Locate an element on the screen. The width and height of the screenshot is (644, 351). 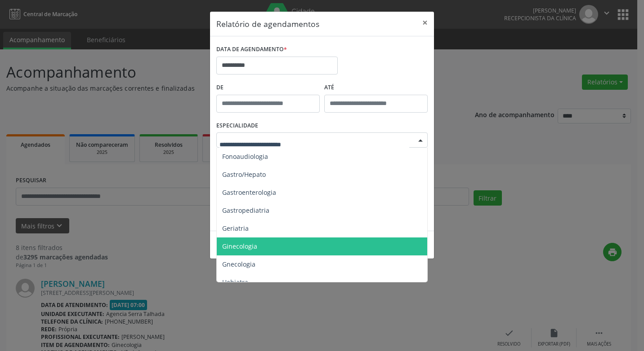
h5: Relatório de agendamentos is located at coordinates (268, 24).